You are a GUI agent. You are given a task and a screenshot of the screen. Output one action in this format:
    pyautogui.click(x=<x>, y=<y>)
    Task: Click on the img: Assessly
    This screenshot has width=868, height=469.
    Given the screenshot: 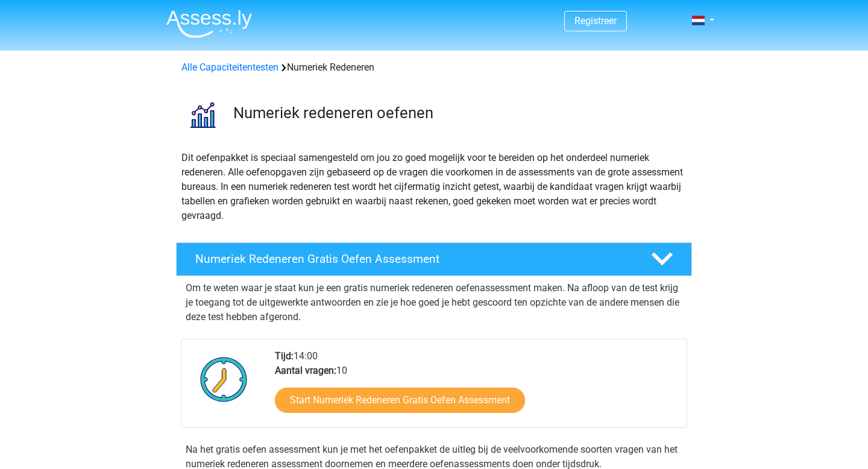 What is the action you would take?
    pyautogui.click(x=209, y=24)
    